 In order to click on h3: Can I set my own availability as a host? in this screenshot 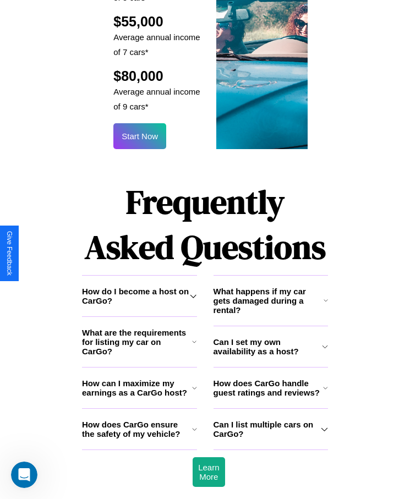, I will do `click(268, 347)`.